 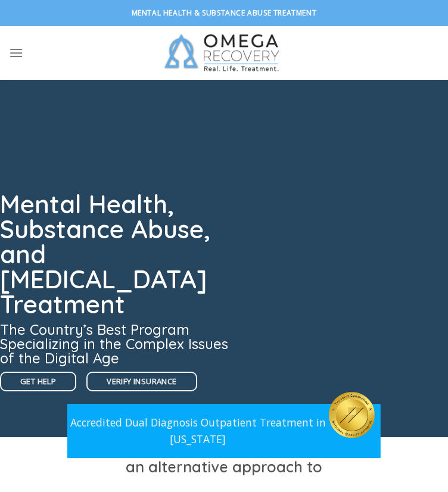 What do you see at coordinates (16, 53) in the screenshot?
I see `a: Menu` at bounding box center [16, 53].